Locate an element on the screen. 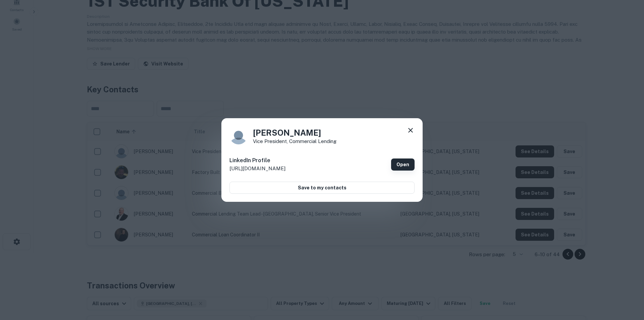 The image size is (644, 320). p: Vice President, Commercial Lending is located at coordinates (295, 141).